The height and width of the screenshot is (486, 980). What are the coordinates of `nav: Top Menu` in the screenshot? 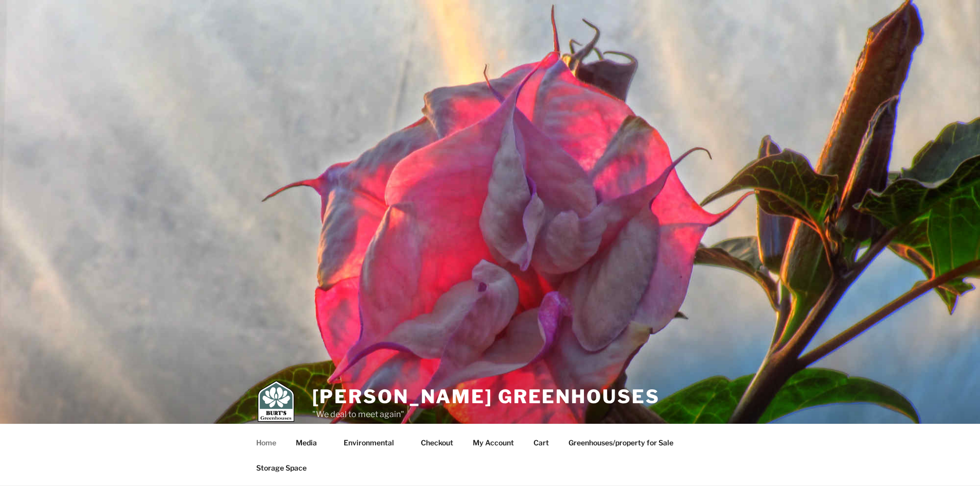 It's located at (490, 455).